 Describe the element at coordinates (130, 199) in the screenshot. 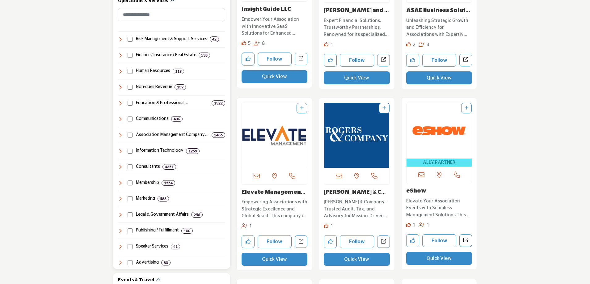

I see `input: Select Marketing checkbox` at that location.